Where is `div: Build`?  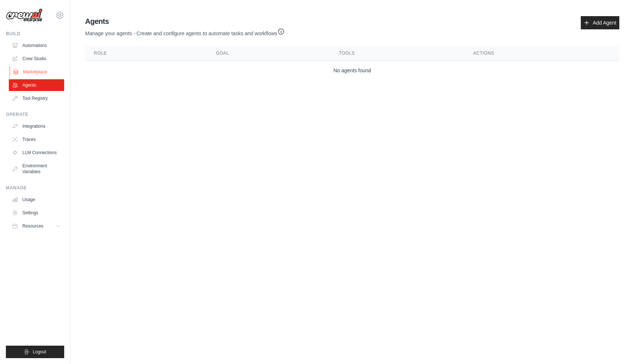
div: Build is located at coordinates (35, 34).